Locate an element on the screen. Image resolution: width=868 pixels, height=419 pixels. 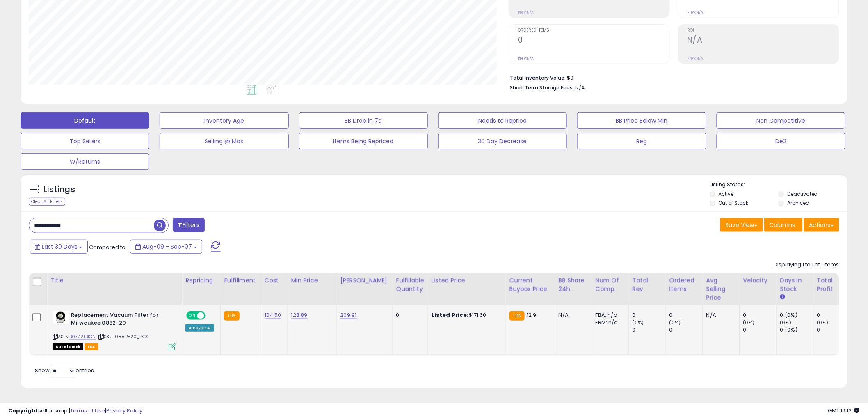
div: Title is located at coordinates (114, 280).